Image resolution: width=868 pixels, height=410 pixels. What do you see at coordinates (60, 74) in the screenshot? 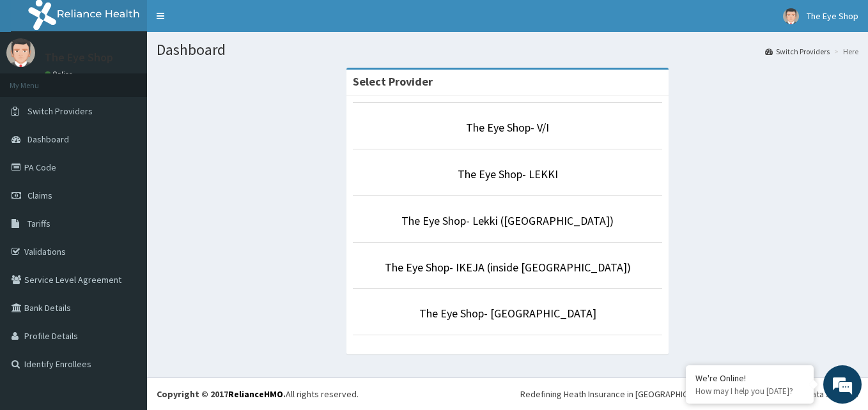
I see `a: Online` at bounding box center [60, 74].